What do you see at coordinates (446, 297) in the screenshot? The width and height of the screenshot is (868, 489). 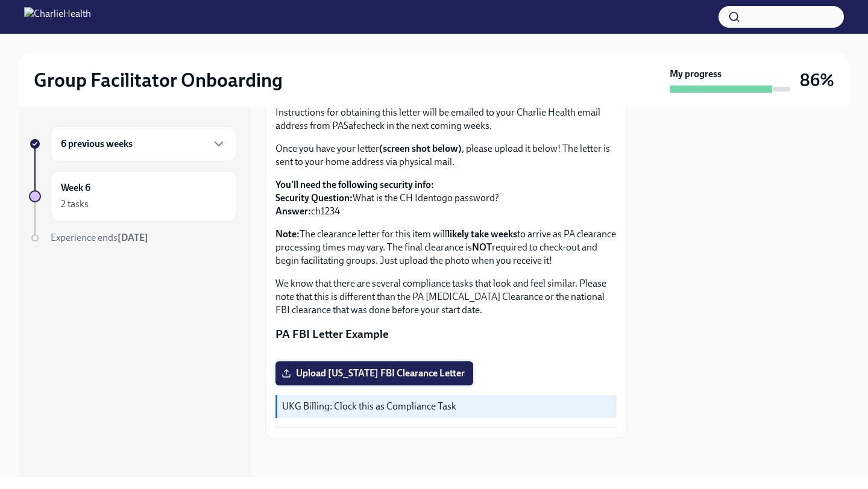 I see `p: We know that there are several compliance tasks that look and feel similar. Please note that this...` at bounding box center [446, 297].